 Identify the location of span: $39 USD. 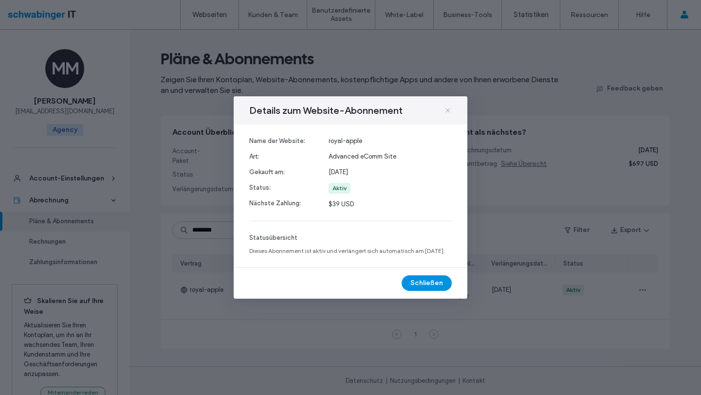
(390, 204).